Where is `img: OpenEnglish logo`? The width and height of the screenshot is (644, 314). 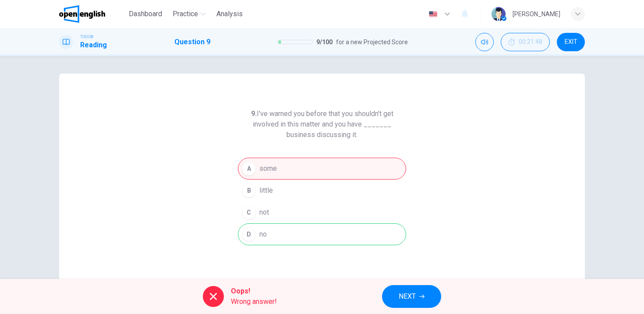
img: OpenEnglish logo is located at coordinates (82, 14).